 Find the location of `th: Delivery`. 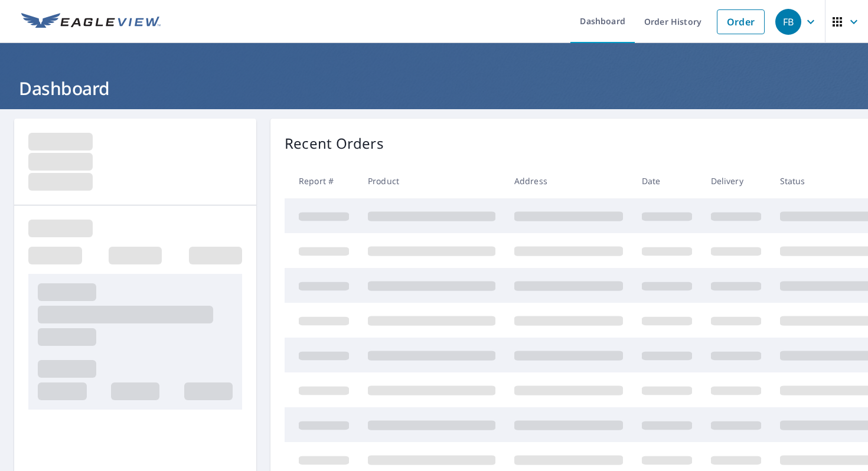

th: Delivery is located at coordinates (736, 181).